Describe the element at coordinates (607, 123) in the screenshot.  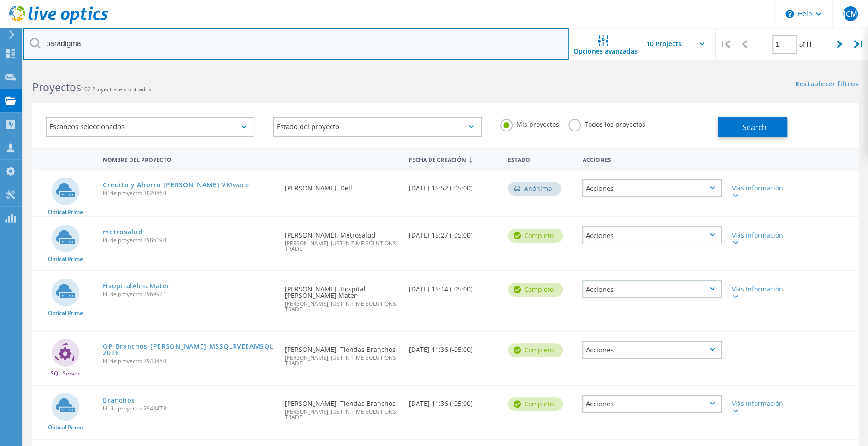
I see `label: Todos los proyectos` at that location.